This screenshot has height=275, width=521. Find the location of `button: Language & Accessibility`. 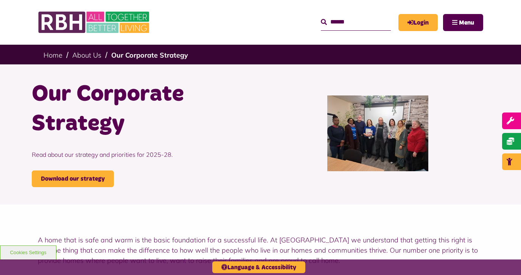

button: Language & Accessibility is located at coordinates (259, 267).